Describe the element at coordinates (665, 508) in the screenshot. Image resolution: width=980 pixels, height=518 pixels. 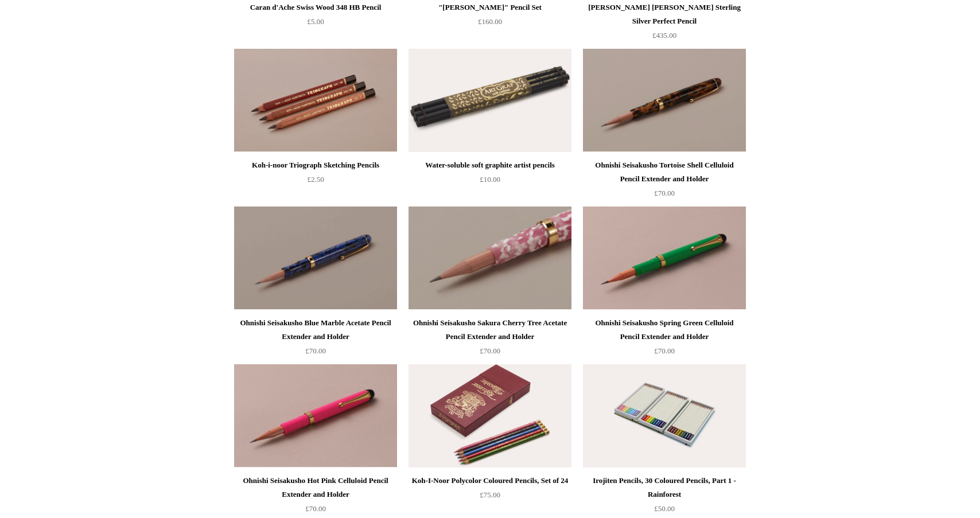
I see `span: £50.00` at that location.